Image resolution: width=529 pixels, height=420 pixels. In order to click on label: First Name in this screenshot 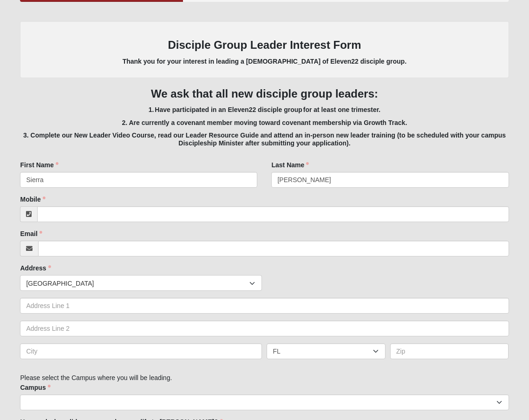, I will do `click(39, 165)`.